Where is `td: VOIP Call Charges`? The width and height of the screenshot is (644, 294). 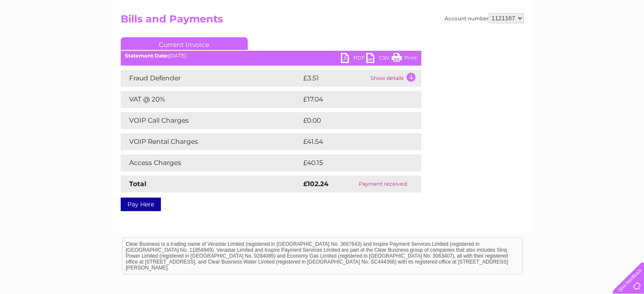 td: VOIP Call Charges is located at coordinates (211, 121).